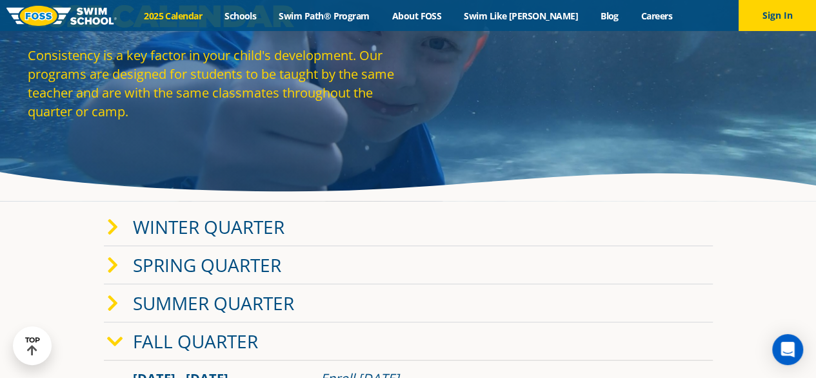  Describe the element at coordinates (656, 15) in the screenshot. I see `a: Careers` at that location.